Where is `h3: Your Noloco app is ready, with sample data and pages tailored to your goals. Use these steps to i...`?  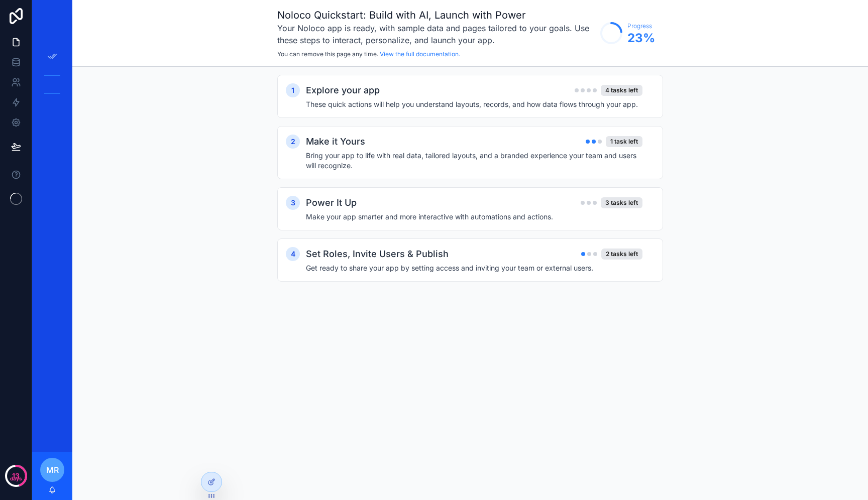
h3: Your Noloco app is ready, with sample data and pages tailored to your goals. Use these steps to i... is located at coordinates (436, 34).